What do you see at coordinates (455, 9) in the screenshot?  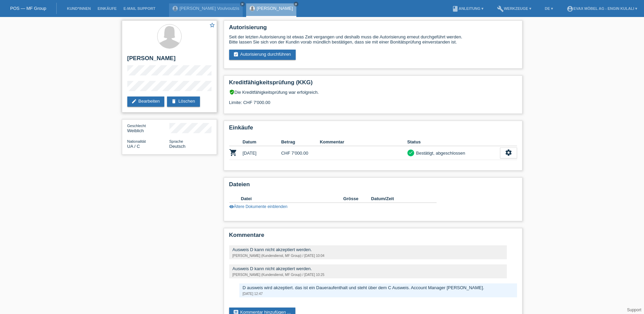 I see `i: book` at bounding box center [455, 9].